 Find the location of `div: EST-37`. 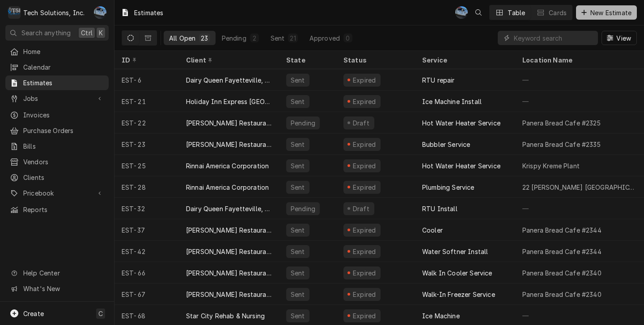

div: EST-37 is located at coordinates (146, 230).